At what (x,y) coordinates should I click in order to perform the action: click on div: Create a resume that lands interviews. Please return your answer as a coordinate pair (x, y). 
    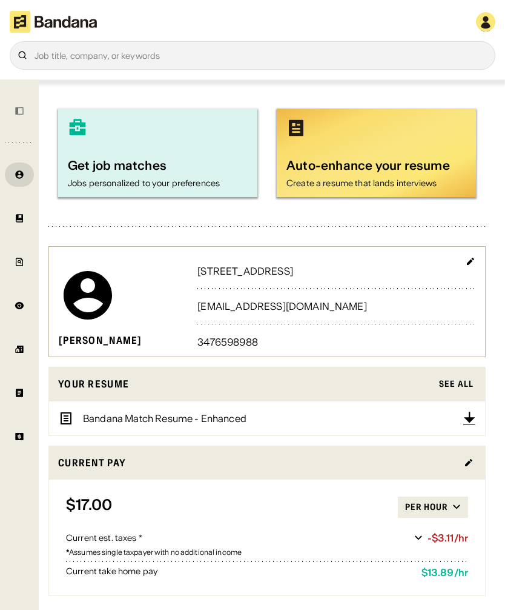
    Looking at the image, I should click on (376, 183).